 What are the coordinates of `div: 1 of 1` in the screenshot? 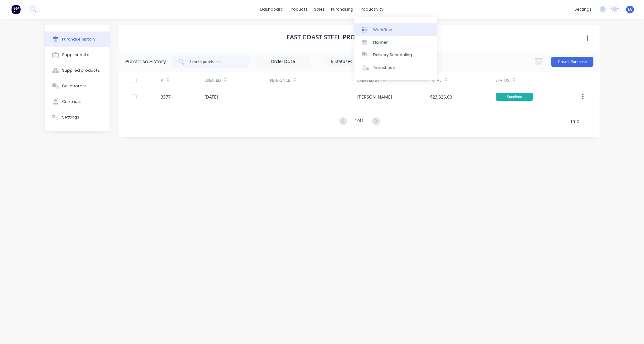 It's located at (360, 121).